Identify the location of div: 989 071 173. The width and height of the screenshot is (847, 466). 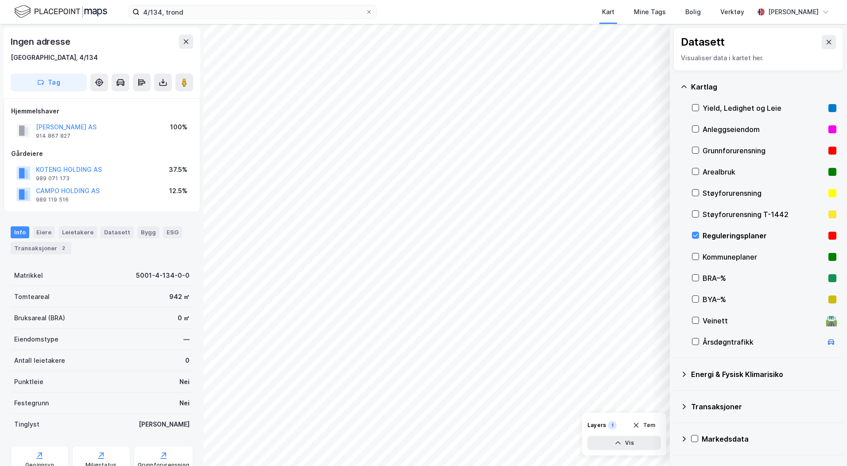
(53, 179).